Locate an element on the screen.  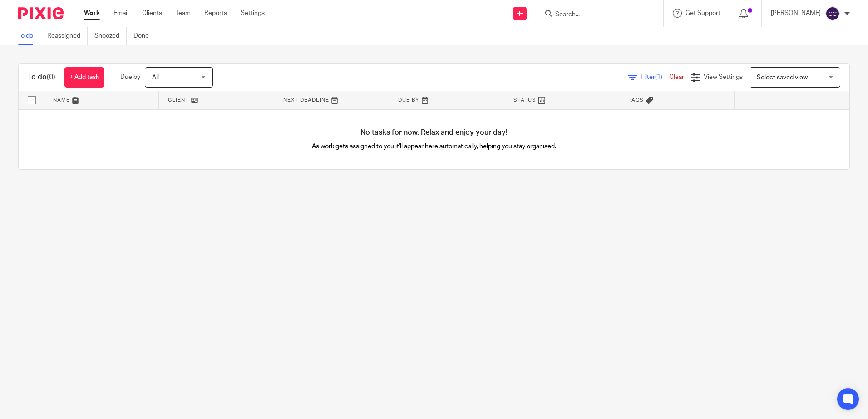
span: (1) is located at coordinates (659, 77).